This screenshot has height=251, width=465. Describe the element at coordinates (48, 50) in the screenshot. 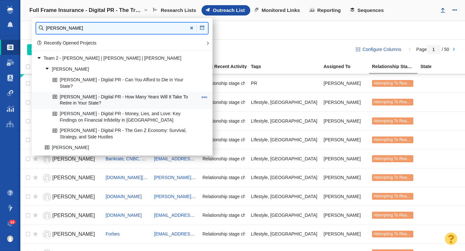

I see `button: Add People` at that location.